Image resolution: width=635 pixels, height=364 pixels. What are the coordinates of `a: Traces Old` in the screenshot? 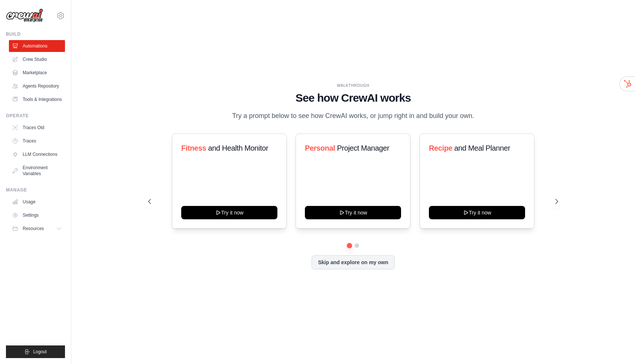 It's located at (37, 128).